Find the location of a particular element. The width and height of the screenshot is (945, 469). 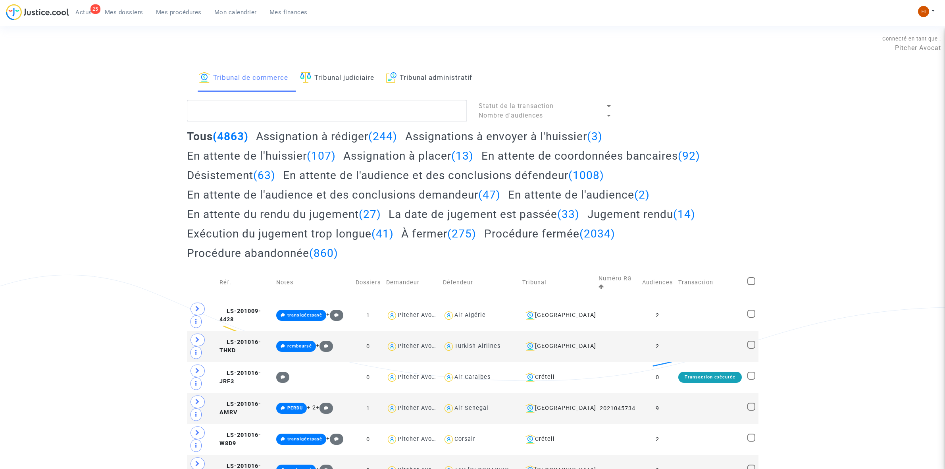

span: (27) is located at coordinates (370, 214).